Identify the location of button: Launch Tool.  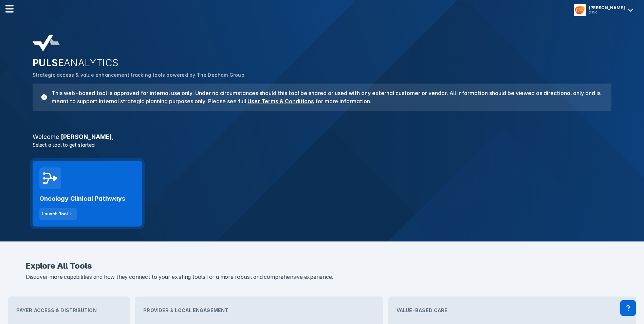
(58, 214).